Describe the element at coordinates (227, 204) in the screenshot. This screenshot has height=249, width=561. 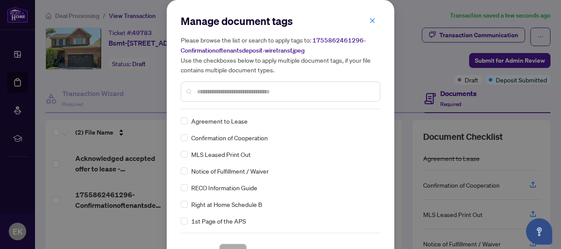
I see `span: Right at Home Schedule B` at that location.